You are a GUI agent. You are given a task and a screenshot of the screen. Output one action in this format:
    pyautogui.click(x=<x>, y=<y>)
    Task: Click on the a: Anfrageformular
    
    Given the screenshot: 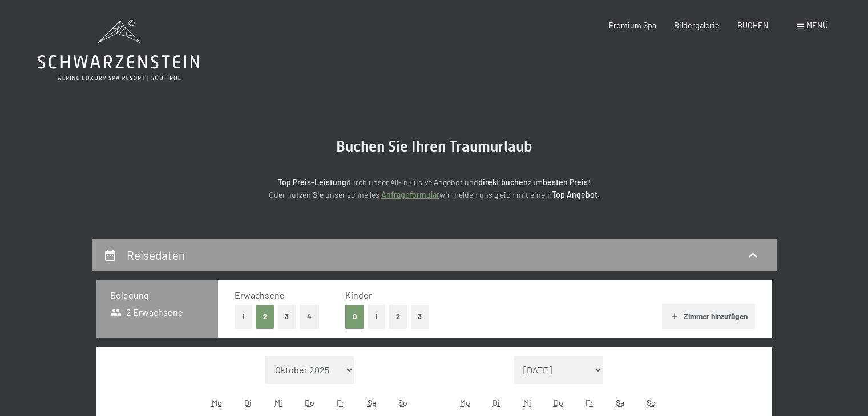 What is the action you would take?
    pyautogui.click(x=410, y=194)
    